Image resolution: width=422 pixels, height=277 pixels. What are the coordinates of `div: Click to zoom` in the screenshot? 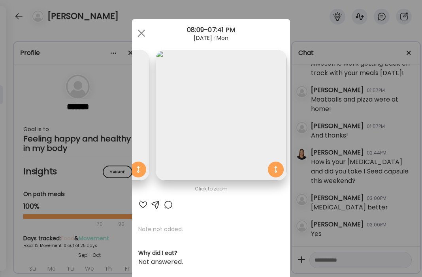 It's located at (211, 189).